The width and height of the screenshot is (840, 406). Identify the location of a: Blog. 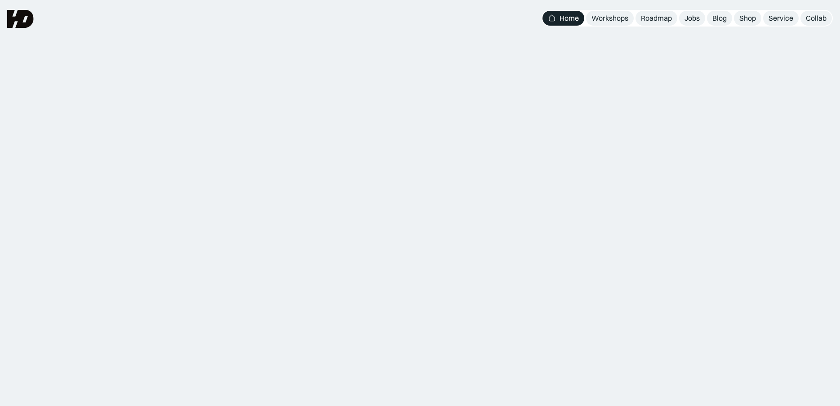
(720, 18).